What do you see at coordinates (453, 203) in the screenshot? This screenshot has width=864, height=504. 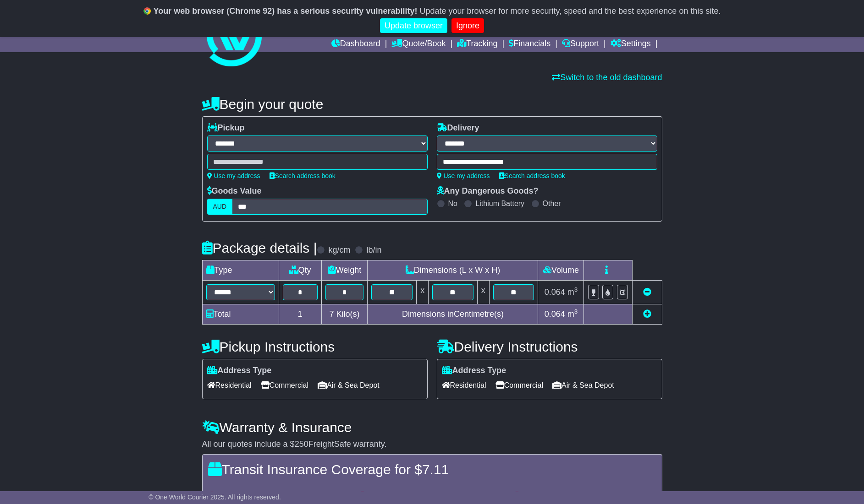 I see `label: No` at bounding box center [453, 203].